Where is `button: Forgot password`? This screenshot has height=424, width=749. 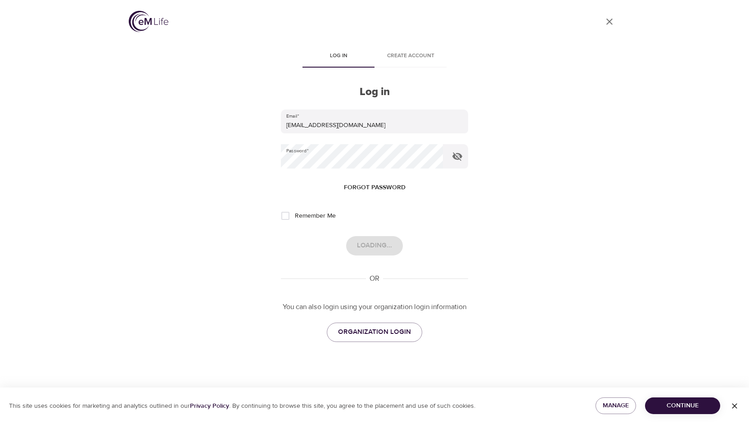
button: Forgot password is located at coordinates (375, 187).